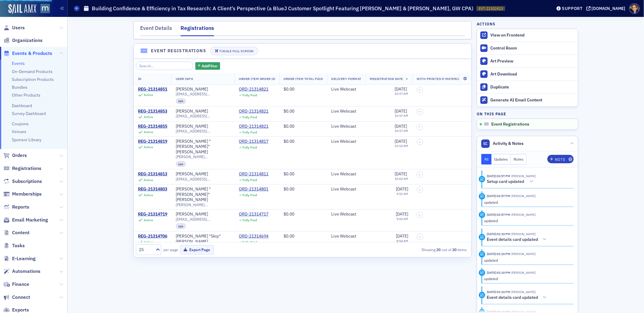 The width and height of the screenshot is (644, 313). Describe the element at coordinates (527, 35) in the screenshot. I see `a: View on Frontend` at that location.